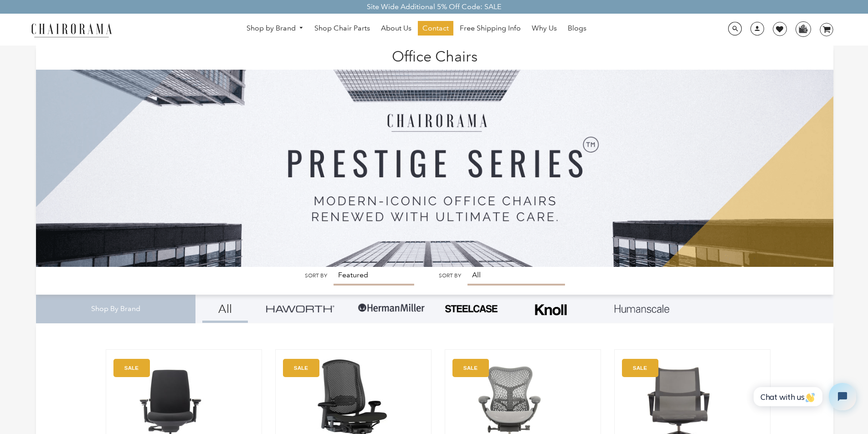 The image size is (868, 434). Describe the element at coordinates (436, 28) in the screenshot. I see `span: Contact` at that location.